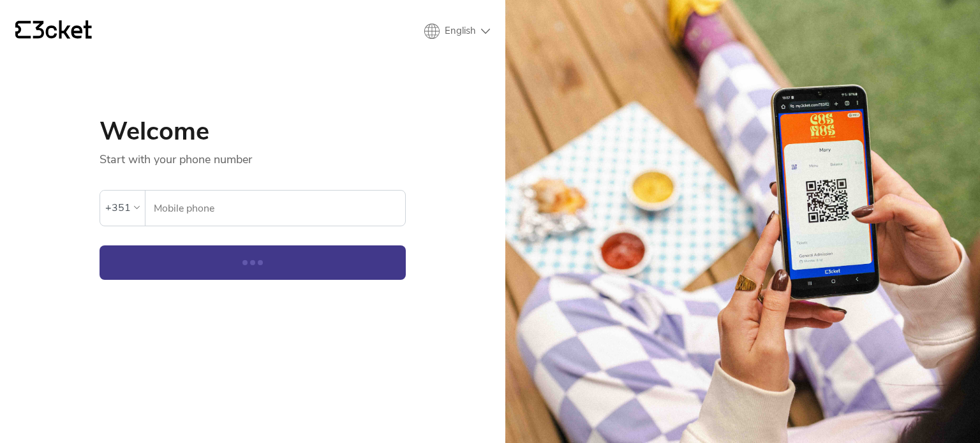 This screenshot has width=980, height=443. I want to click on button: Continue, so click(253, 262).